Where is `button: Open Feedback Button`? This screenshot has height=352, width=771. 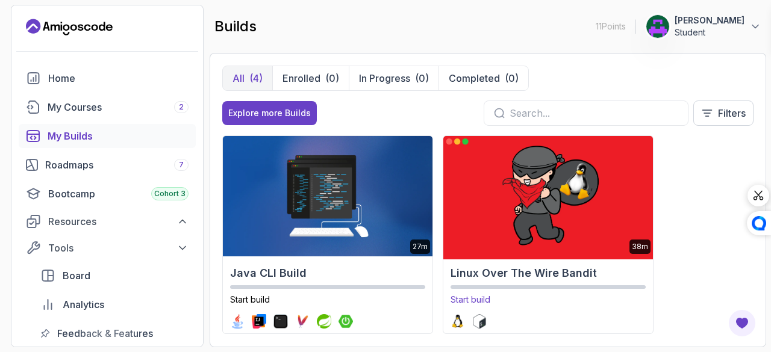
button: Open Feedback Button is located at coordinates (742, 323).